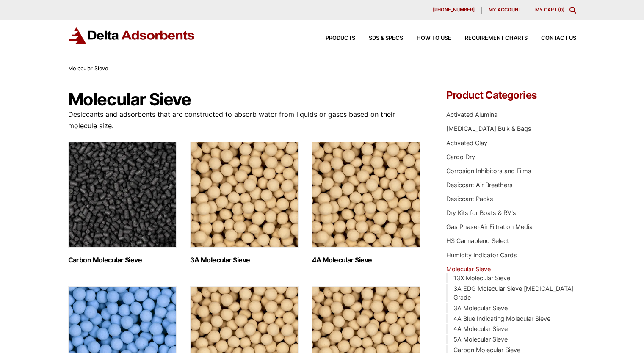 The image size is (644, 353). Describe the element at coordinates (340, 38) in the screenshot. I see `span: Products` at that location.